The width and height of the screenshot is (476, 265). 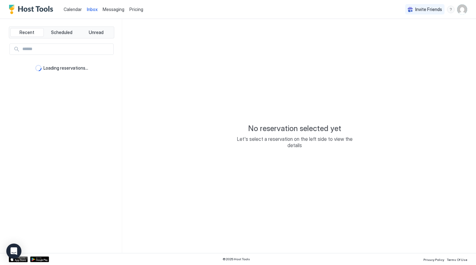 I want to click on span: Loading reservations..., so click(x=66, y=68).